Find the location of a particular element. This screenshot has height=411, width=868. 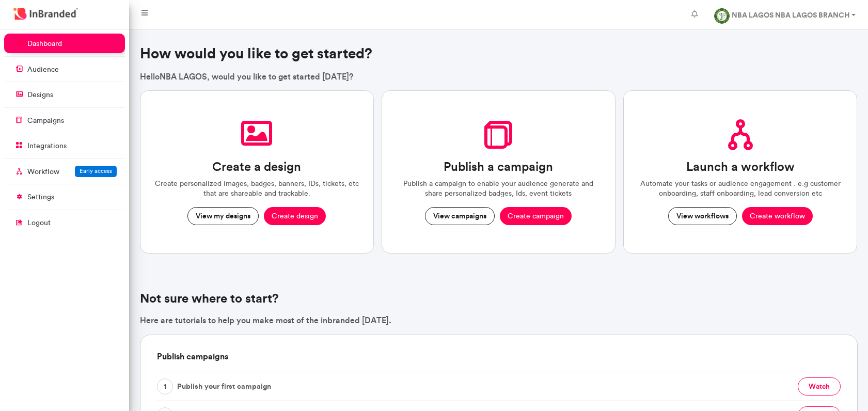

button: watch is located at coordinates (819, 386).